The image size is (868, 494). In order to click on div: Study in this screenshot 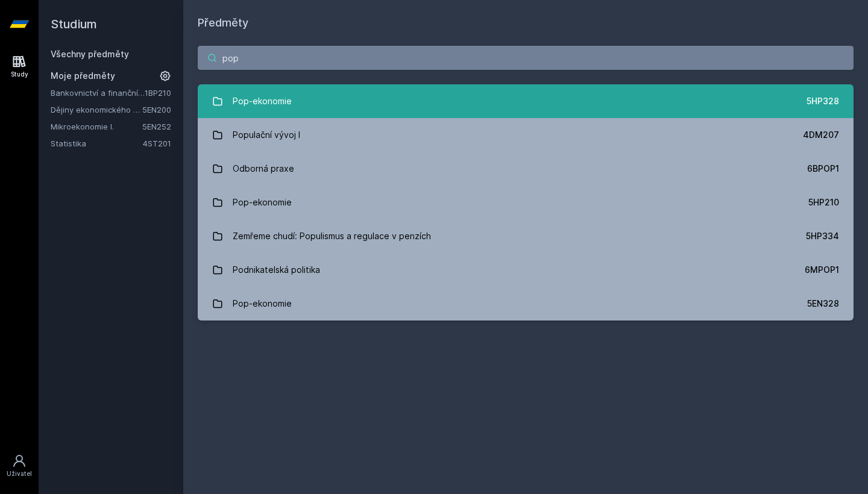, I will do `click(19, 74)`.